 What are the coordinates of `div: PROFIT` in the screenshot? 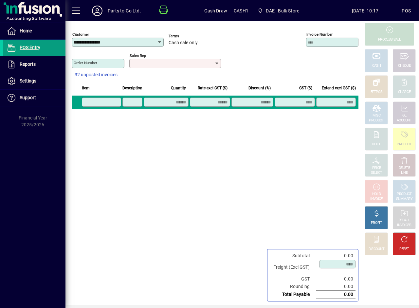 It's located at (376, 223).